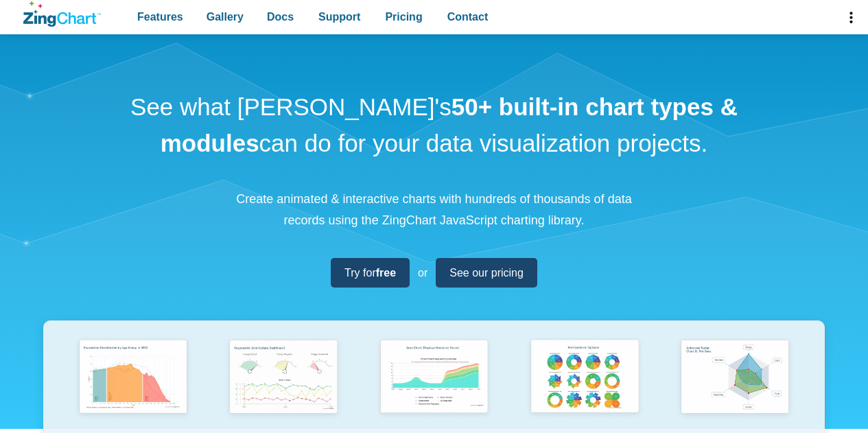 This screenshot has height=433, width=868. What do you see at coordinates (62, 14) in the screenshot?
I see `a: ZingChart Logo. Click to return to the homepage` at bounding box center [62, 14].